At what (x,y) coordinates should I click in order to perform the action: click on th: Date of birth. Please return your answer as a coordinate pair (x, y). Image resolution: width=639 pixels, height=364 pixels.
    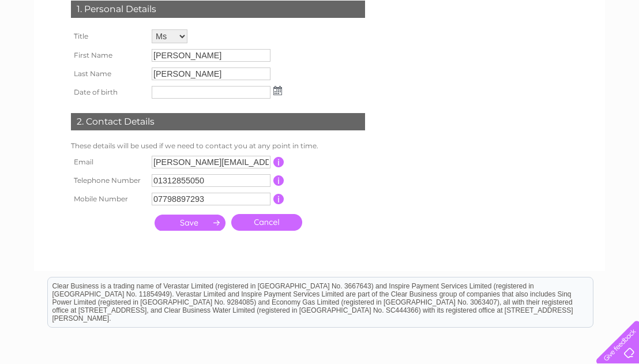
    Looking at the image, I should click on (109, 92).